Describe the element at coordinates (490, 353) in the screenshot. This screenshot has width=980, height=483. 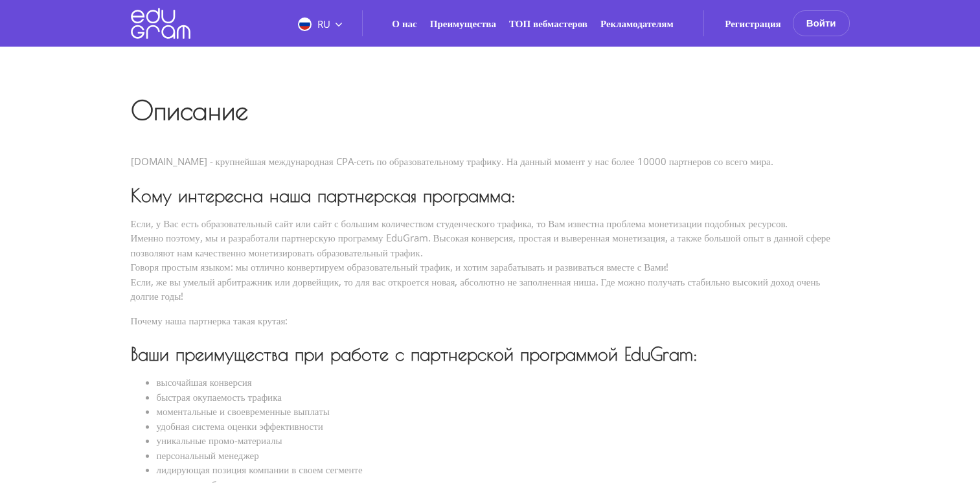
I see `h3: Ваши преимущества при работе с партнерской программой EduGram:` at that location.